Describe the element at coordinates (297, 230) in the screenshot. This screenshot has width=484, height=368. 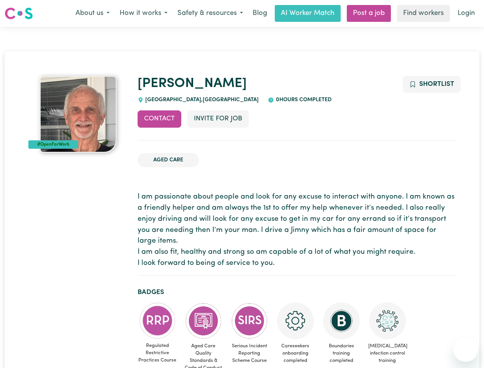
I see `p: I am passionate about people and look for any excuse to interact with anyone. I am known as a fri...` at that location.